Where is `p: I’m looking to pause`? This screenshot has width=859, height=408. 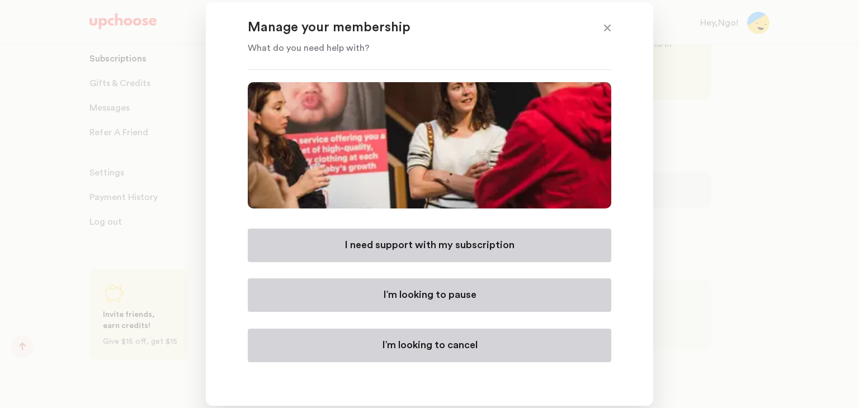
p: I’m looking to pause is located at coordinates (429, 295).